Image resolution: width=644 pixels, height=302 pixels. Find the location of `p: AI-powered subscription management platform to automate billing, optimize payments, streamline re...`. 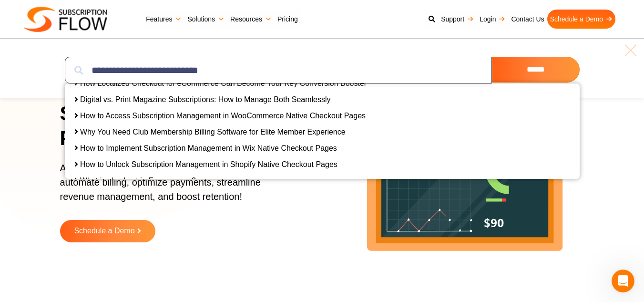

p: AI-powered subscription management platform to automate billing, optimize payments, streamline re... is located at coordinates (173, 187).